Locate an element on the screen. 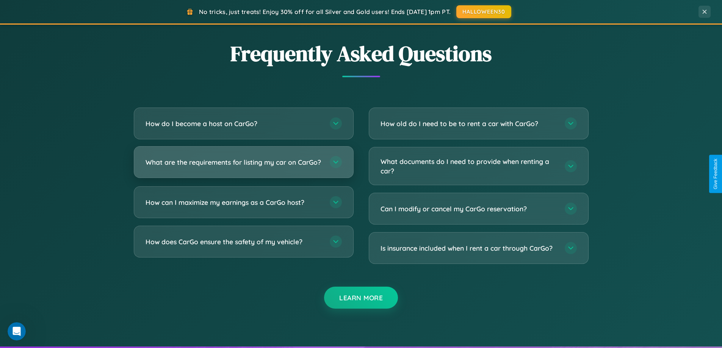 This screenshot has height=348, width=722. h3: How can I maximize my earnings as a CarGo host? is located at coordinates (234, 202).